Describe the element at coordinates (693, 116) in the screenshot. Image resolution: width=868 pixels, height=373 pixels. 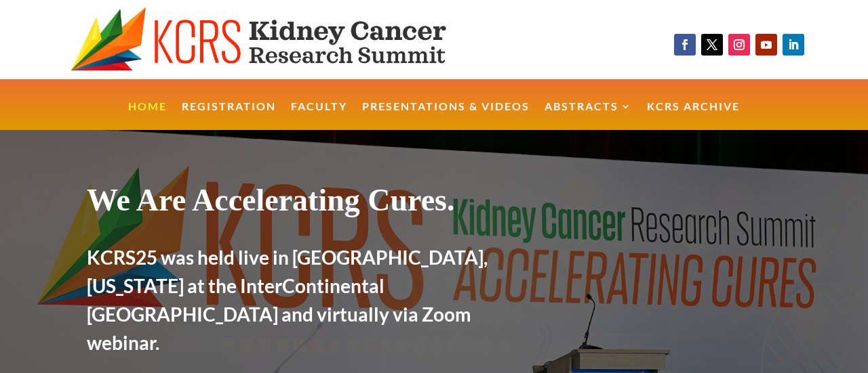
I see `a: KCRS Archive` at that location.